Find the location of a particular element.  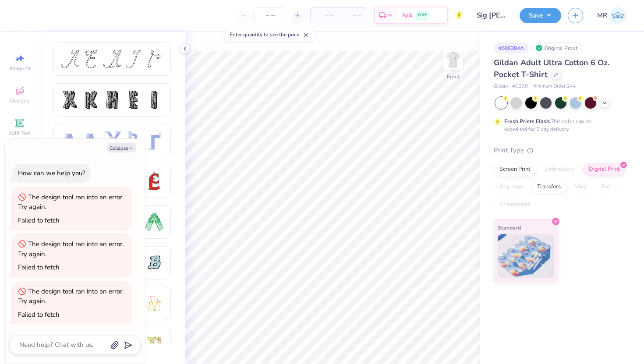

span: # G230 is located at coordinates (520, 86).